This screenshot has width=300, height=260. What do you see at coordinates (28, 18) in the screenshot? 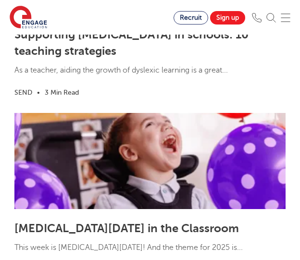
I see `img: Engage Education` at bounding box center [28, 18].